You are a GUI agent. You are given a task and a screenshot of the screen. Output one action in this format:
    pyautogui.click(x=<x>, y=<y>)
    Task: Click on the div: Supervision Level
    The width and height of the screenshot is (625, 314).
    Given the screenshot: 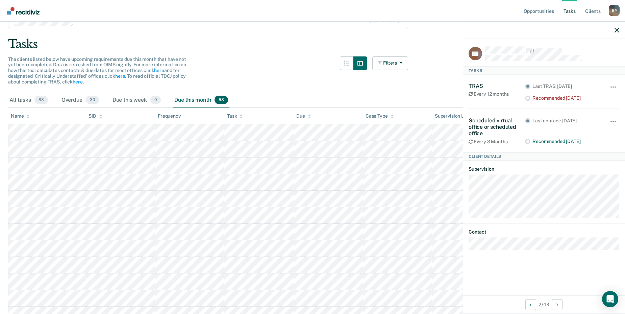 What is the action you would take?
    pyautogui.click(x=457, y=116)
    